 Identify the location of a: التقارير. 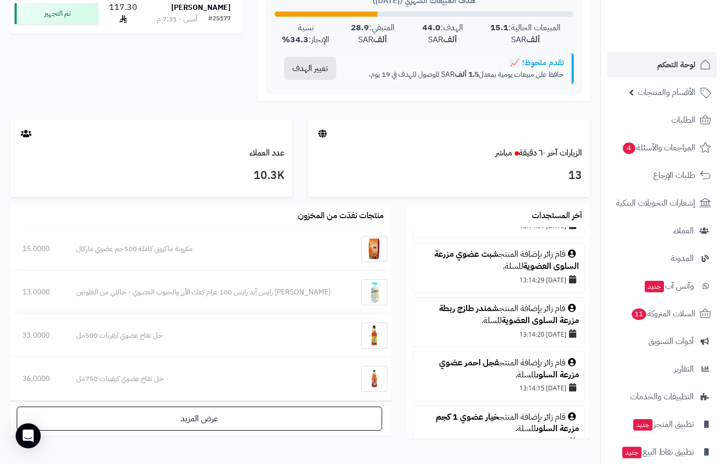
(662, 369).